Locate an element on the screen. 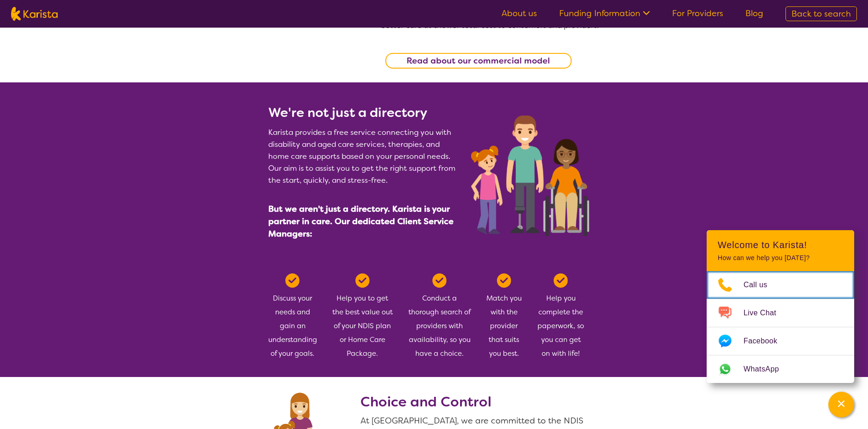  a: Funding Information is located at coordinates (604, 13).